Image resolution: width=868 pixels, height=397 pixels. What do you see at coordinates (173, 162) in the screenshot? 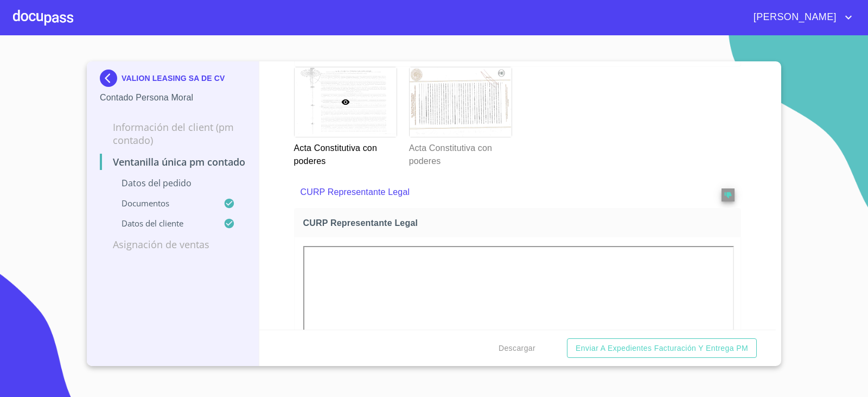
I see `p: Ventanilla única PM contado` at bounding box center [173, 162].